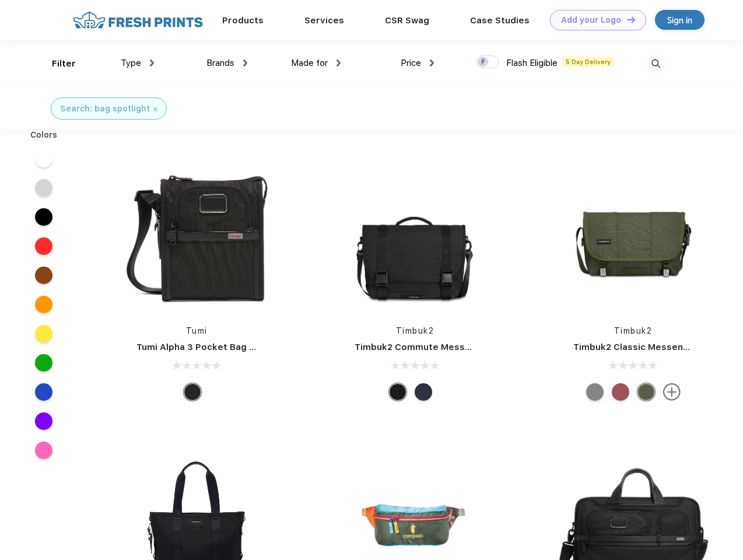 The height and width of the screenshot is (560, 743). What do you see at coordinates (645, 347) in the screenshot?
I see `a: Timbuk2 Classic Messenger Bag` at bounding box center [645, 347].